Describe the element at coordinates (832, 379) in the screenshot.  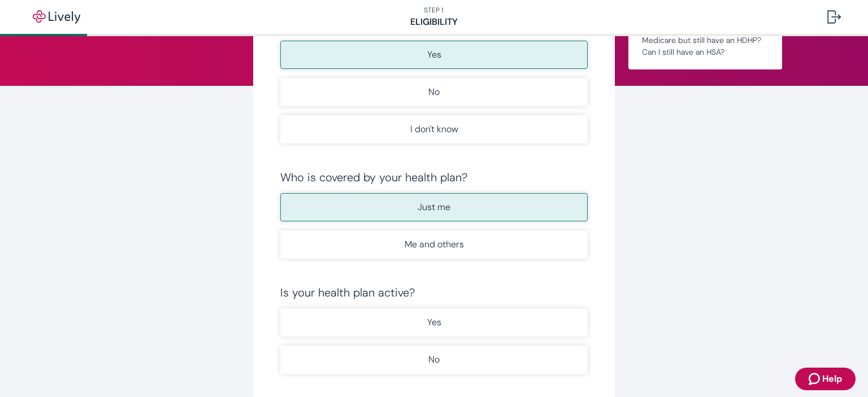
I see `span: Help` at that location.